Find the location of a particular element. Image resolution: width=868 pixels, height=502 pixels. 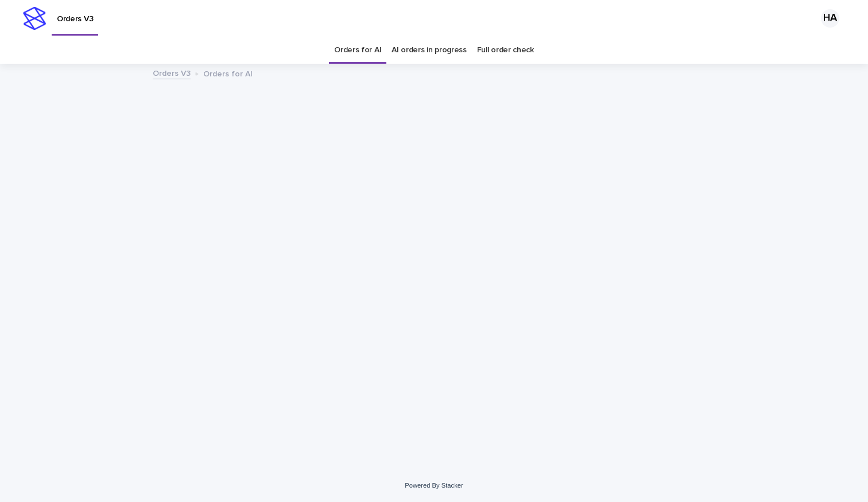

a: Full order check is located at coordinates (505, 50).